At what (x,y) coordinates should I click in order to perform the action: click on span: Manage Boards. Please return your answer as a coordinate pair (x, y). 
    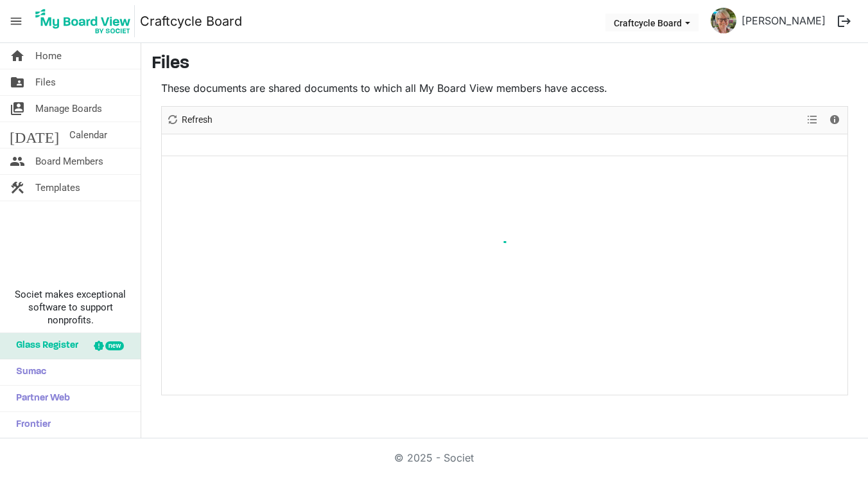
    Looking at the image, I should click on (69, 109).